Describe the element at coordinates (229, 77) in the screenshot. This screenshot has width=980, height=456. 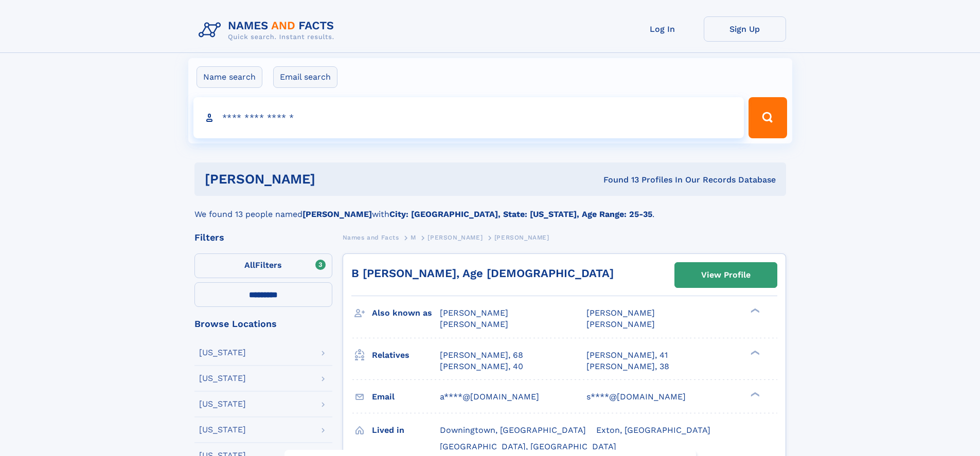
I see `label: Name search` at that location.